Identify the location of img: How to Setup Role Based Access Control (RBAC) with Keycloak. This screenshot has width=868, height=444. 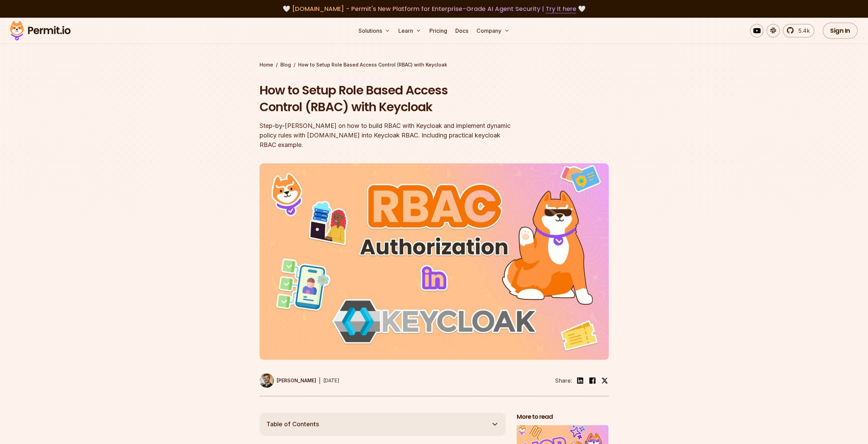
(434, 261).